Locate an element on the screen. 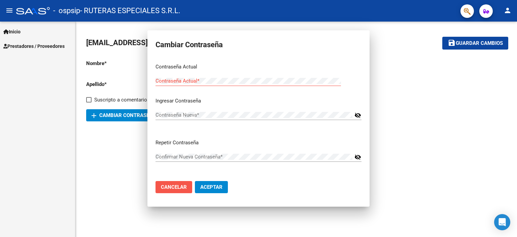 This screenshot has height=237, width=517. p: Repetir Contraseña is located at coordinates (259, 142).